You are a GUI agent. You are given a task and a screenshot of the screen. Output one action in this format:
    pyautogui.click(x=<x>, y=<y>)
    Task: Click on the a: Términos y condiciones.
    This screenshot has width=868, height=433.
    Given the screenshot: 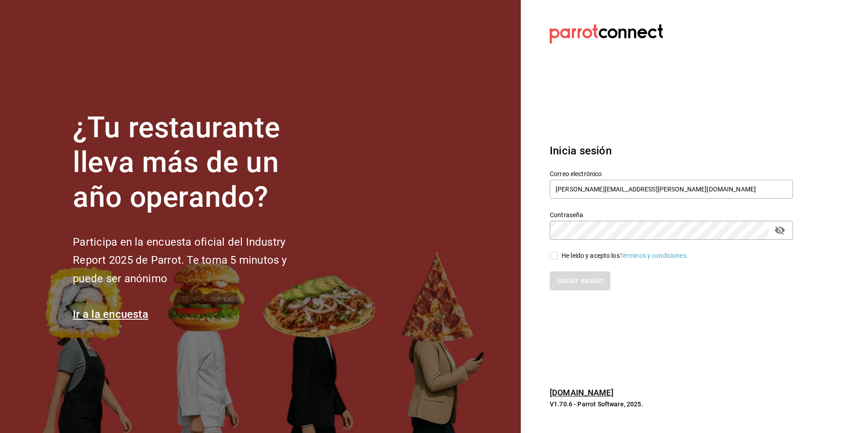 What is the action you would take?
    pyautogui.click(x=653, y=256)
    